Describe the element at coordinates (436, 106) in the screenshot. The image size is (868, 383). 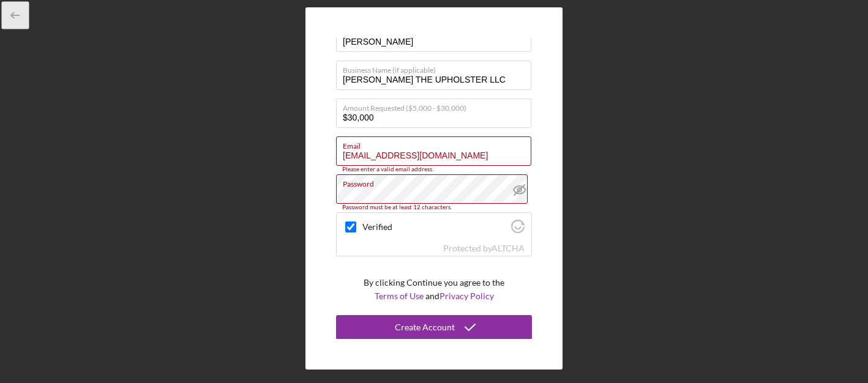
I see `label: Amount Requested ($5,000 - $30,000)` at that location.